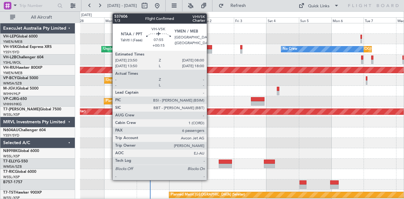 The height and width of the screenshot is (199, 404). What do you see at coordinates (10, 57) in the screenshot?
I see `span: VH-L2B` at bounding box center [10, 57].